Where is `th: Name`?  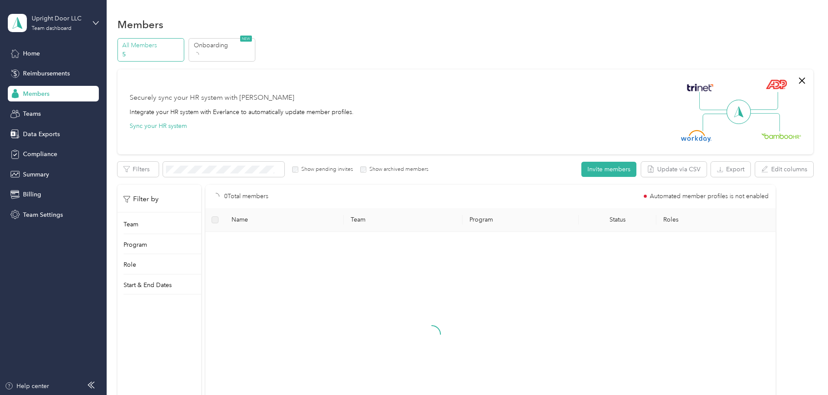
th: Name is located at coordinates (284, 220).